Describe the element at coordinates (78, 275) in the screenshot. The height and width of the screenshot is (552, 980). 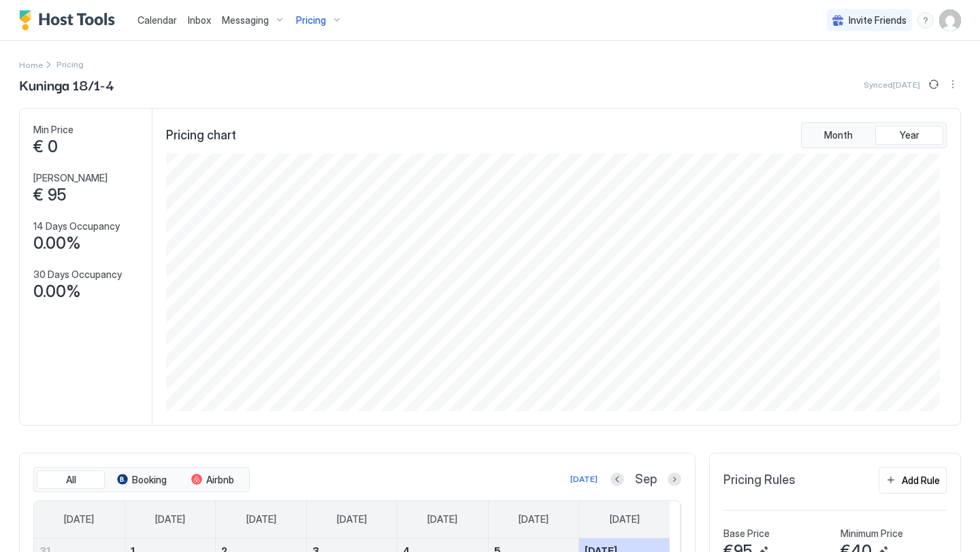
I see `span: 30 Days Occupancy` at that location.